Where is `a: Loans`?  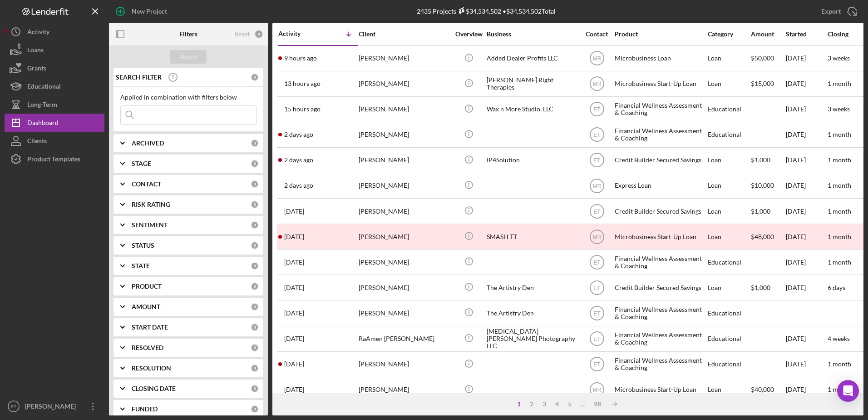
a: Loans is located at coordinates (55, 50).